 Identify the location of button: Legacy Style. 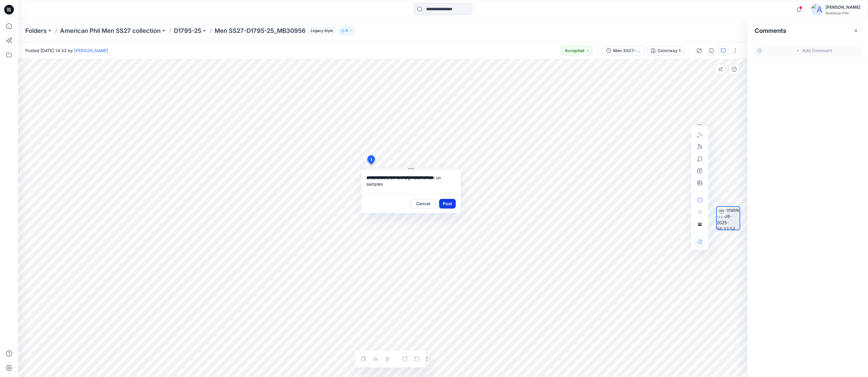
(320, 31).